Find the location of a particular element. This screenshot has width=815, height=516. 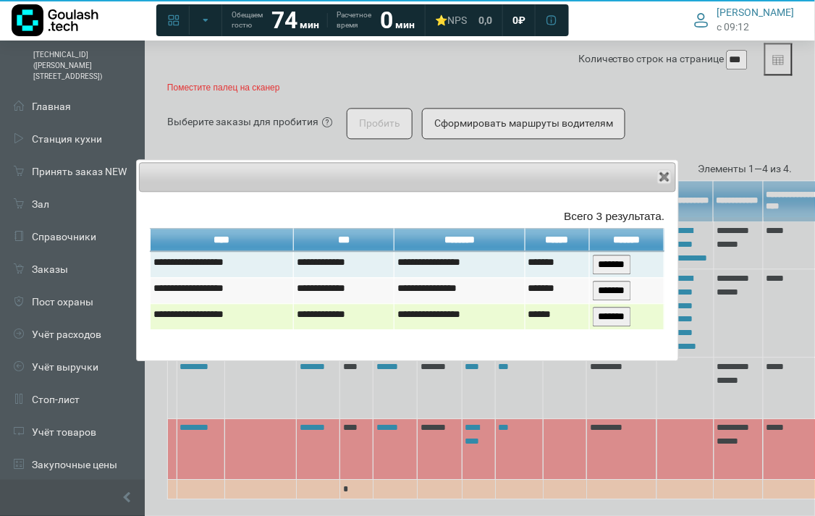

a: 0 ₽ is located at coordinates (519, 20).